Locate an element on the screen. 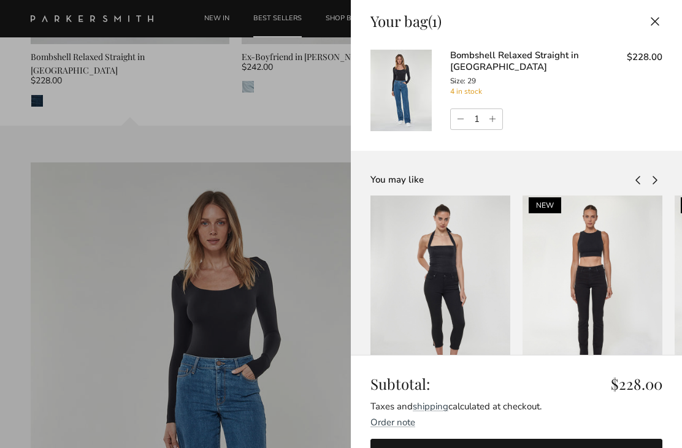  a: Increase quantity is located at coordinates (494, 120).